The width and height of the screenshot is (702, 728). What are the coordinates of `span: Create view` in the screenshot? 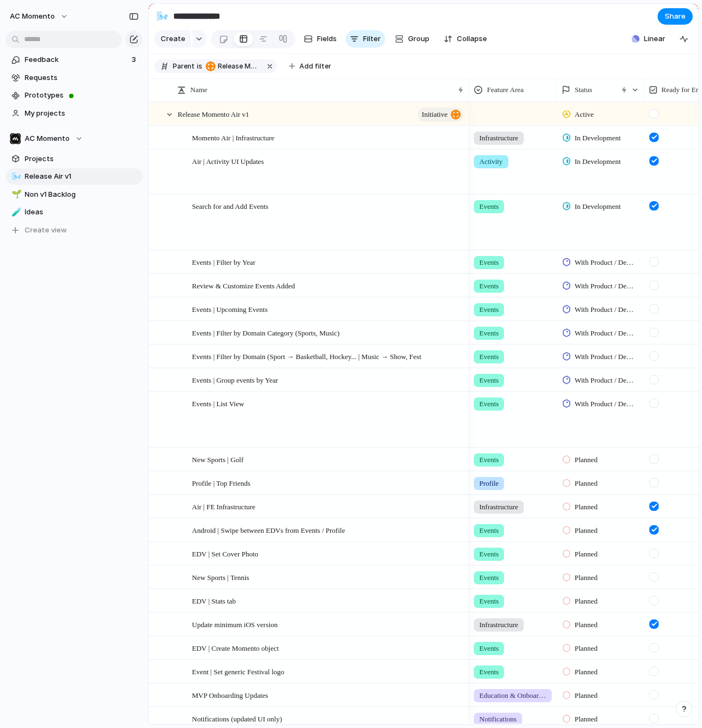 It's located at (46, 230).